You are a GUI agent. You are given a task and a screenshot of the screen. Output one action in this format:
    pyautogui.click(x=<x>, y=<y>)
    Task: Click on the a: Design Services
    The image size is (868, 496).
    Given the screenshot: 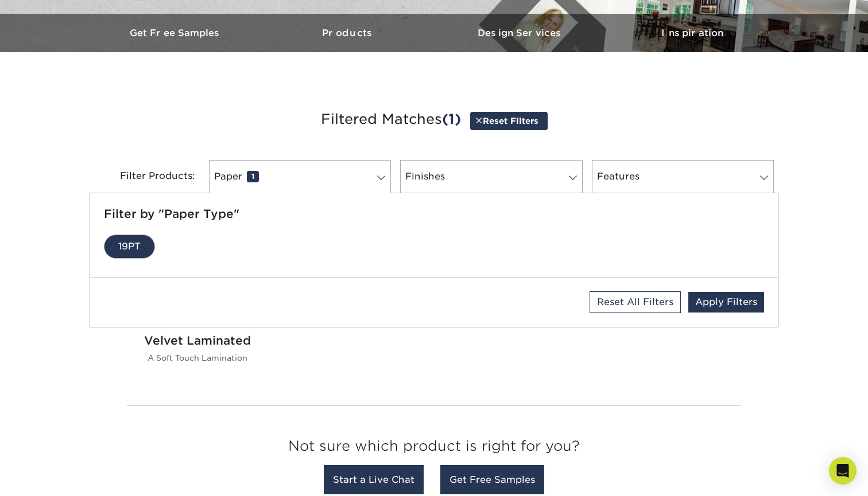 What is the action you would take?
    pyautogui.click(x=520, y=33)
    